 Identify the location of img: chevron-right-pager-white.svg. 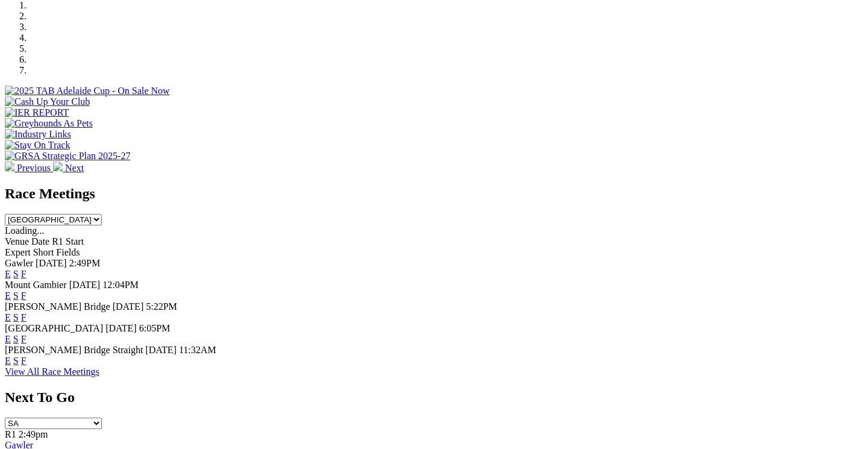
(58, 166).